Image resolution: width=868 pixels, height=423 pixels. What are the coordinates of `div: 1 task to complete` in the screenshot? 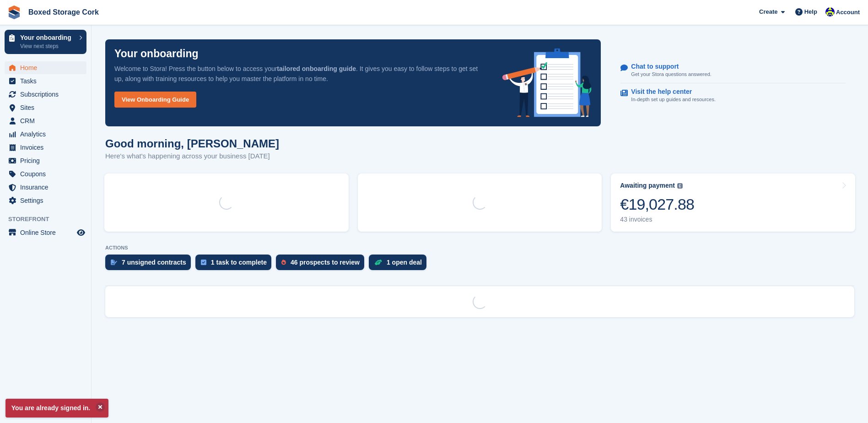 It's located at (239, 262).